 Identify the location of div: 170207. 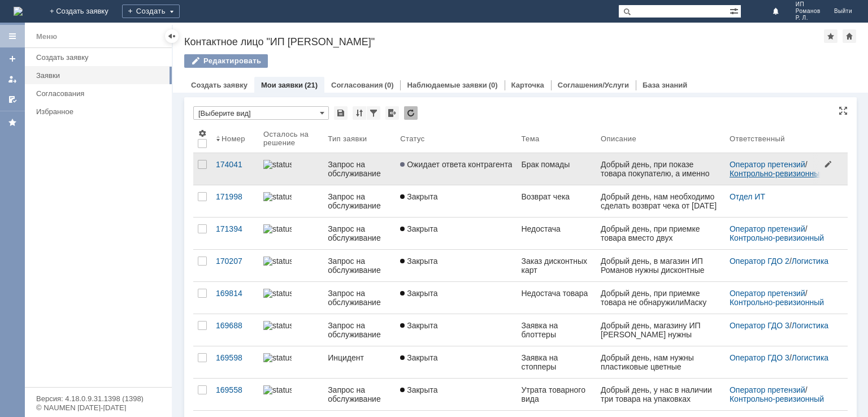
(235, 261).